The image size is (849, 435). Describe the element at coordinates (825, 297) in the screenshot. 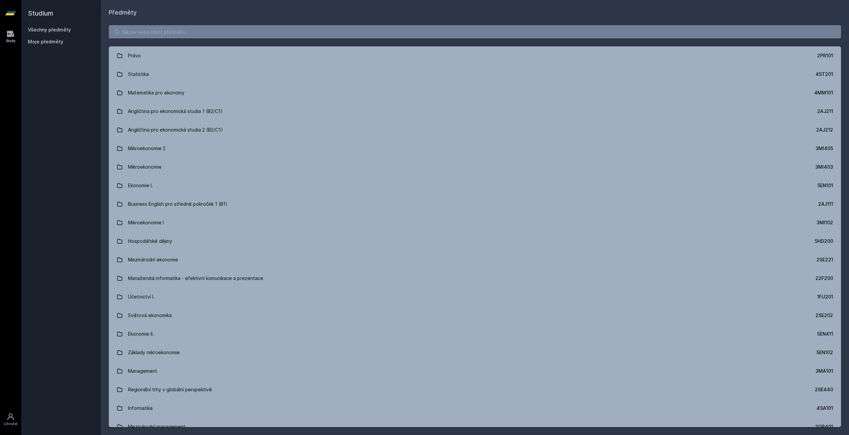

I see `div: 1FU201` at that location.